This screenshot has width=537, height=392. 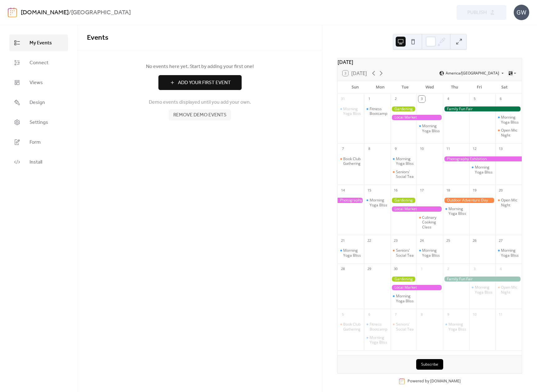 I want to click on div: Culinary Cooking Class, so click(x=431, y=222).